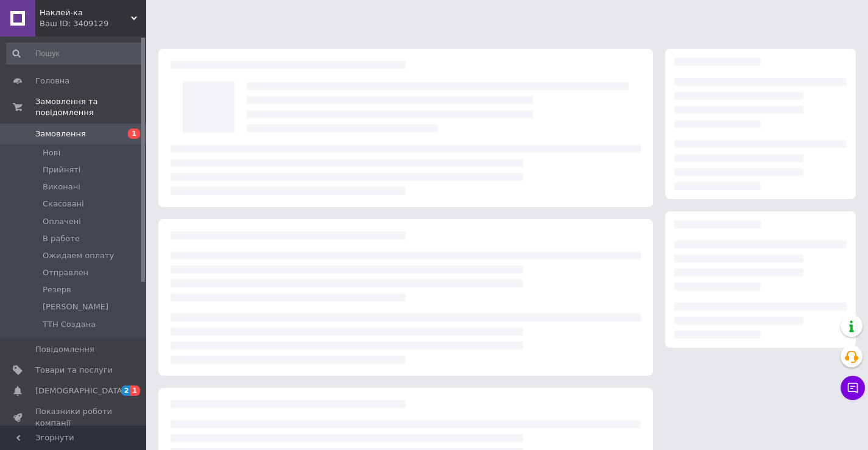  What do you see at coordinates (64, 204) in the screenshot?
I see `span: Скасовані` at bounding box center [64, 204].